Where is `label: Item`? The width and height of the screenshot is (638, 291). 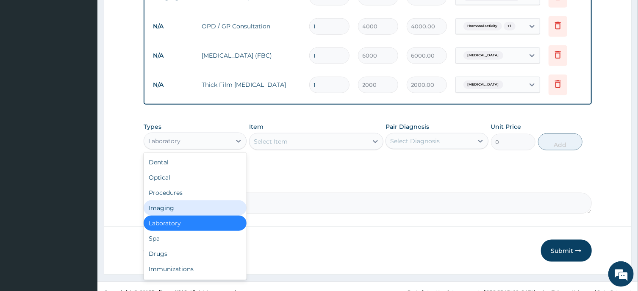 label: Item is located at coordinates (256, 127).